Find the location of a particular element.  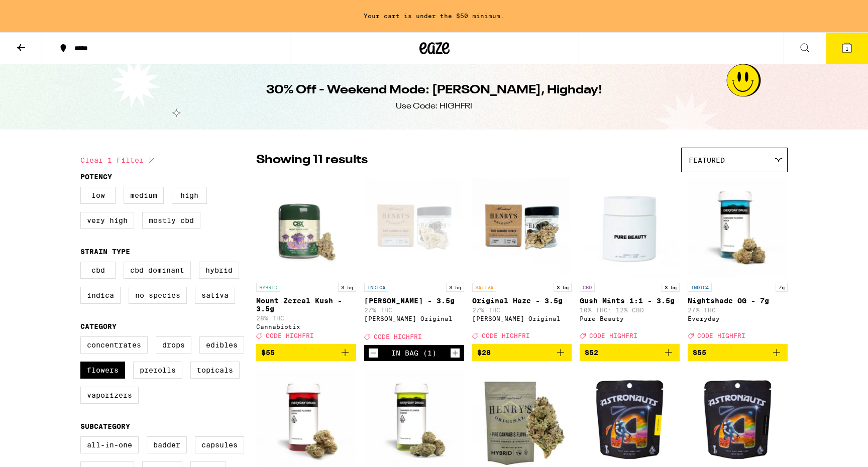

label: Indica is located at coordinates (100, 295).